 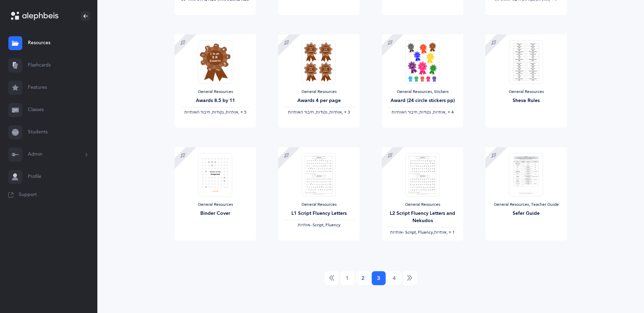 I want to click on div: - Script, Fluency, so click(x=319, y=225).